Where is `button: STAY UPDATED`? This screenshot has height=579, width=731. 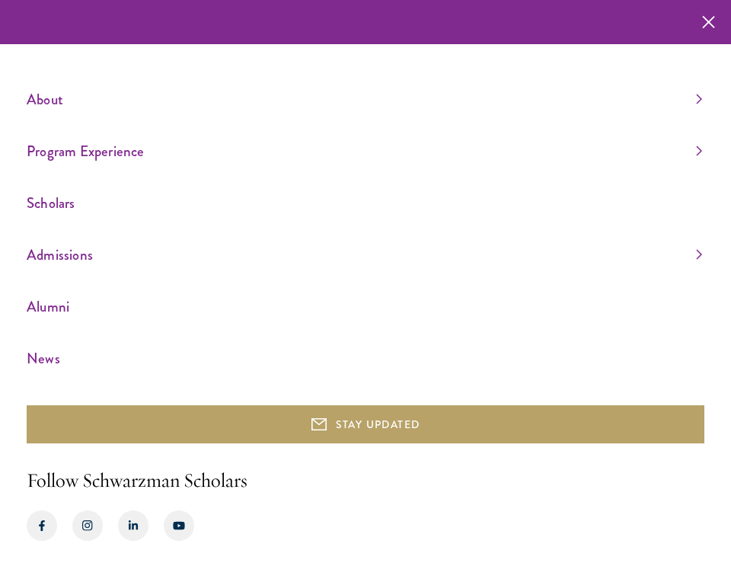 button: STAY UPDATED is located at coordinates (365, 424).